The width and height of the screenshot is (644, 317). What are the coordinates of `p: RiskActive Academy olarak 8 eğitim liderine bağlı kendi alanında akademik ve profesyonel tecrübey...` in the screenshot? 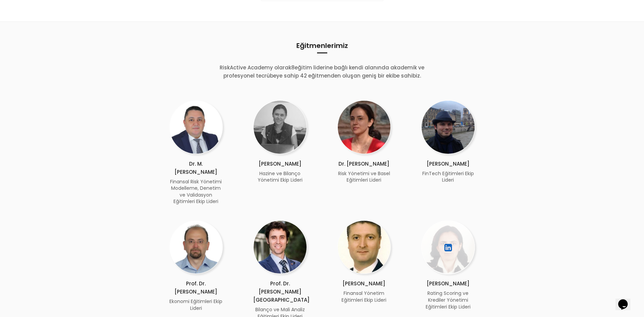 It's located at (323, 72).